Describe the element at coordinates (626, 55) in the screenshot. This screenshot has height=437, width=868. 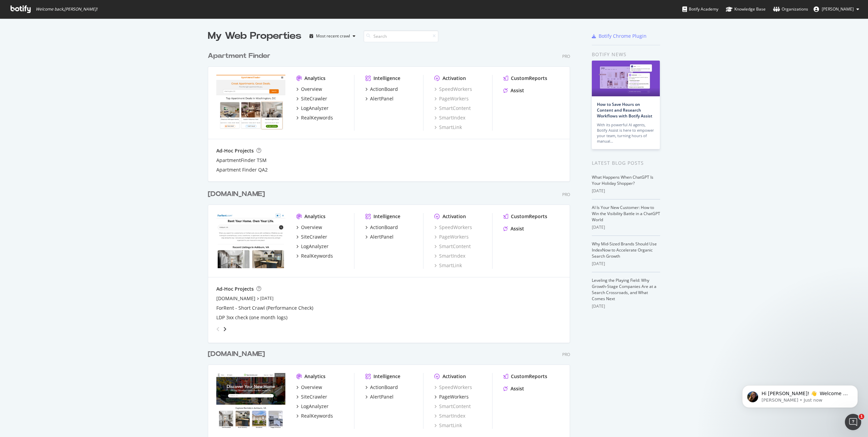
I see `div: Botify news` at that location.